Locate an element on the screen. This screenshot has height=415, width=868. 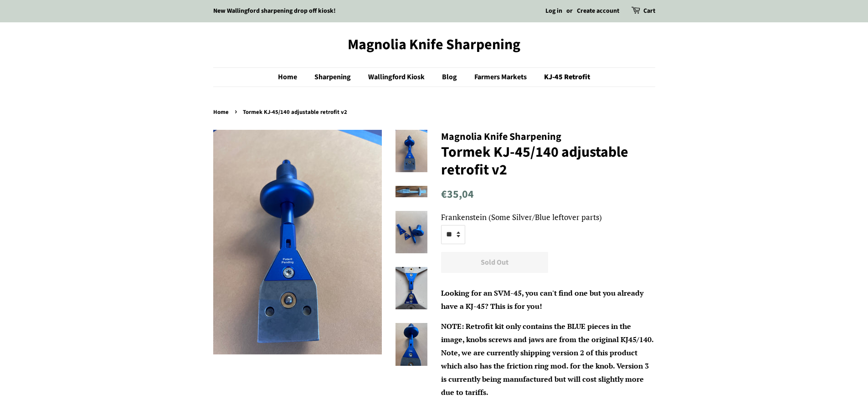
a: New Wallingford sharpening drop off kiosk! is located at coordinates (274, 11).